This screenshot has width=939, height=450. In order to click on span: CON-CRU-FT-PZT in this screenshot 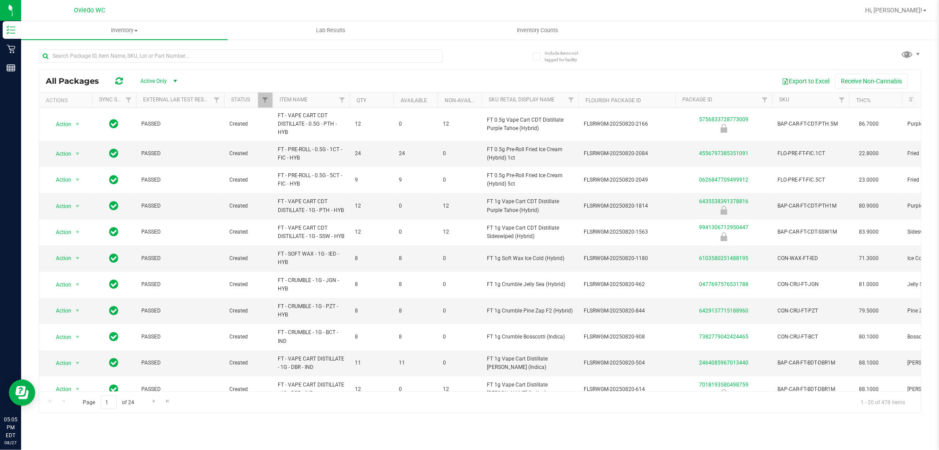, I will do `click(811, 310)`.